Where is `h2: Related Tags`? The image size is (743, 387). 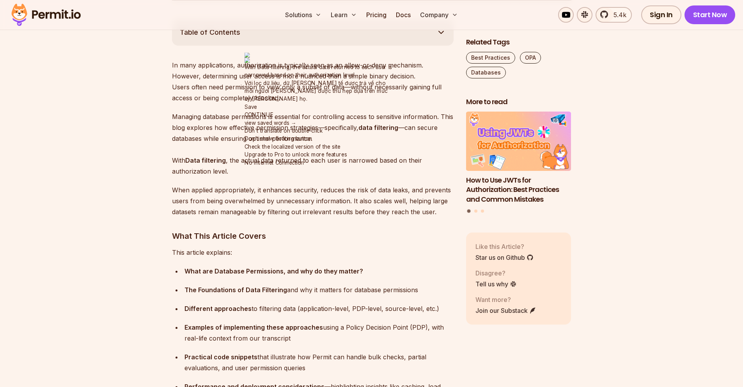
h2: Related Tags is located at coordinates (519, 42).